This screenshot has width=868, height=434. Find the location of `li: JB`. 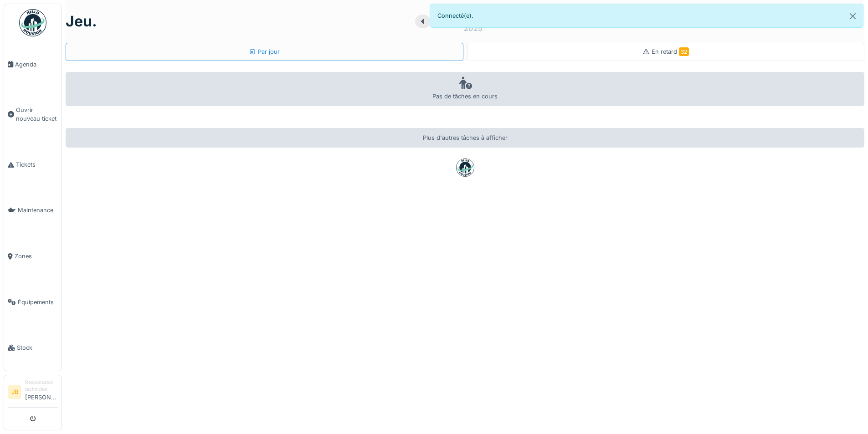

li: JB is located at coordinates (15, 392).